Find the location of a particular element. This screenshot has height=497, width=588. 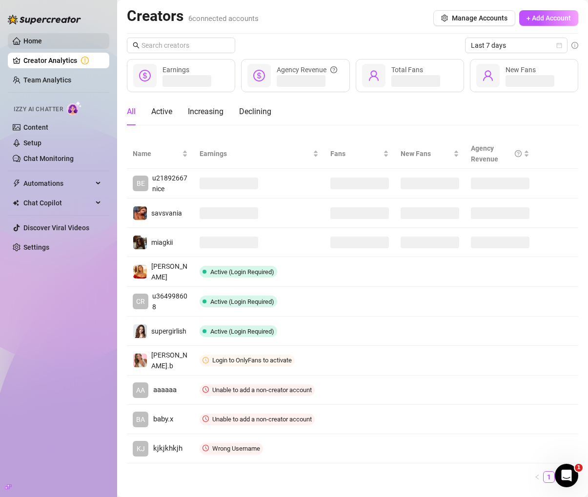

span: BA is located at coordinates (141, 420).